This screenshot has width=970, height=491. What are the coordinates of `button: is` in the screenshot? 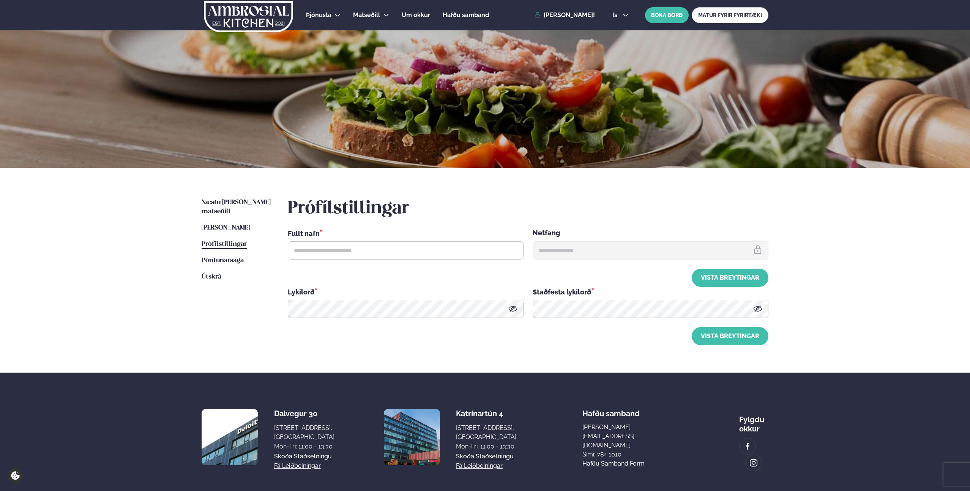 It's located at (620, 15).